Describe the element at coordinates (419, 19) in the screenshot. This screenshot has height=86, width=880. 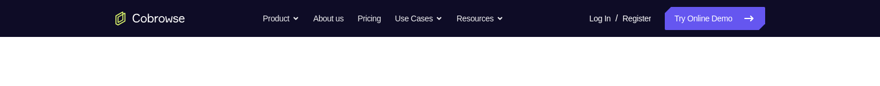
I see `button: Use Cases` at that location.